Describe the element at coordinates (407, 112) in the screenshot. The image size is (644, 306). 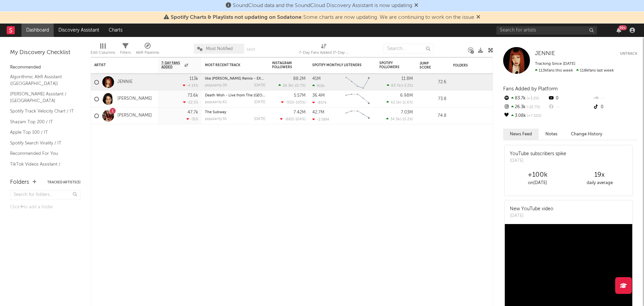
I see `div: 7.03M` at that location.